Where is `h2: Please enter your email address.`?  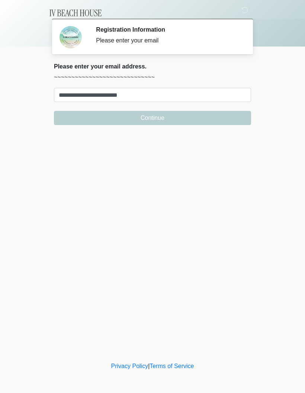
h2: Please enter your email address. is located at coordinates (152, 66).